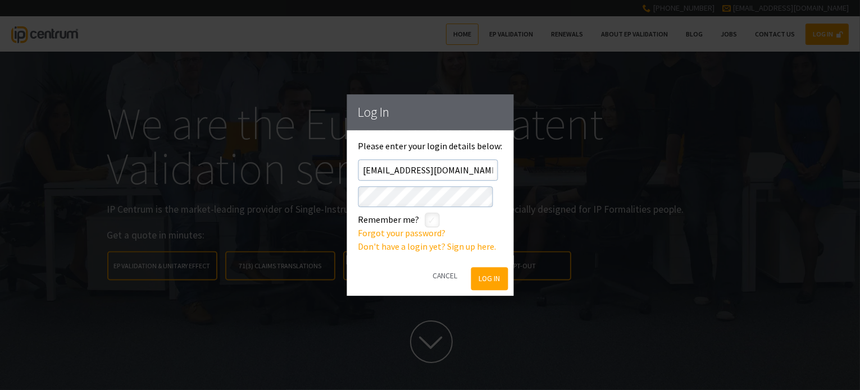 This screenshot has height=390, width=860. Describe the element at coordinates (489, 279) in the screenshot. I see `button: Log In` at that location.